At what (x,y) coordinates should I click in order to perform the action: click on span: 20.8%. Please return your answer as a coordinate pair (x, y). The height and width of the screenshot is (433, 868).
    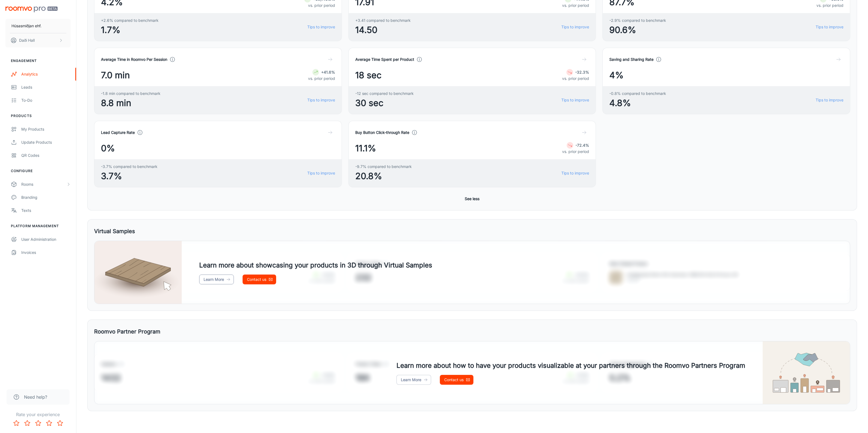
    Looking at the image, I should click on (383, 176).